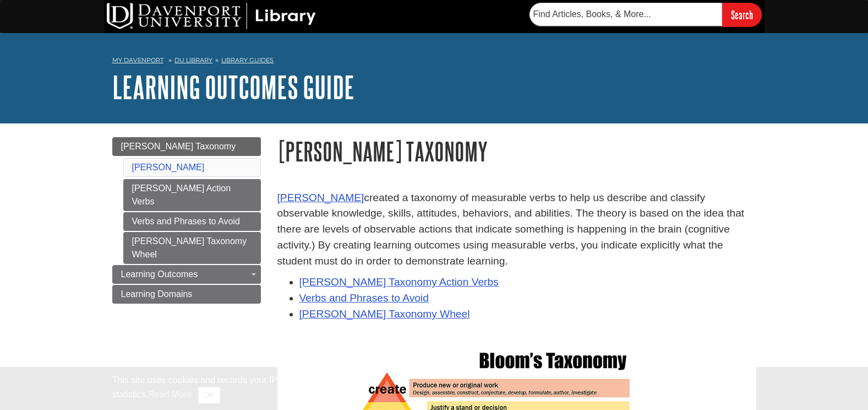 The image size is (868, 410). I want to click on a: Learning Domains, so click(187, 294).